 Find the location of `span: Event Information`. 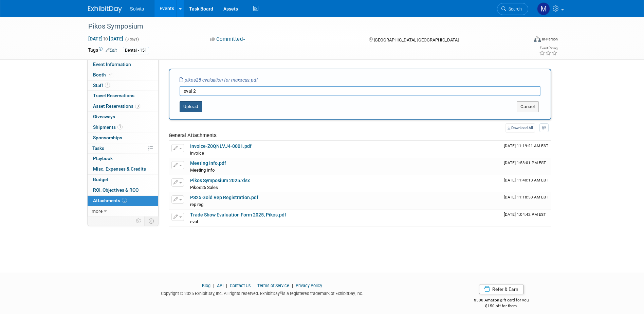

span: Event Information is located at coordinates (112, 64).